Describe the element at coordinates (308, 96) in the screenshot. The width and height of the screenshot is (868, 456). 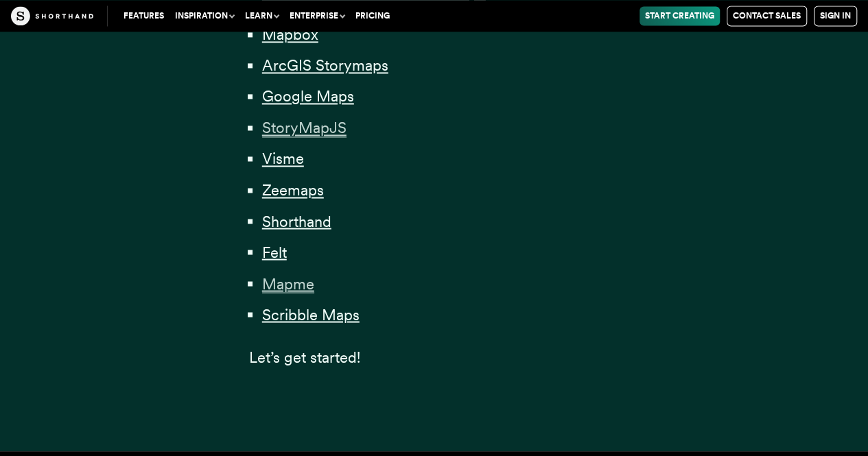
I see `span: Google Maps` at that location.